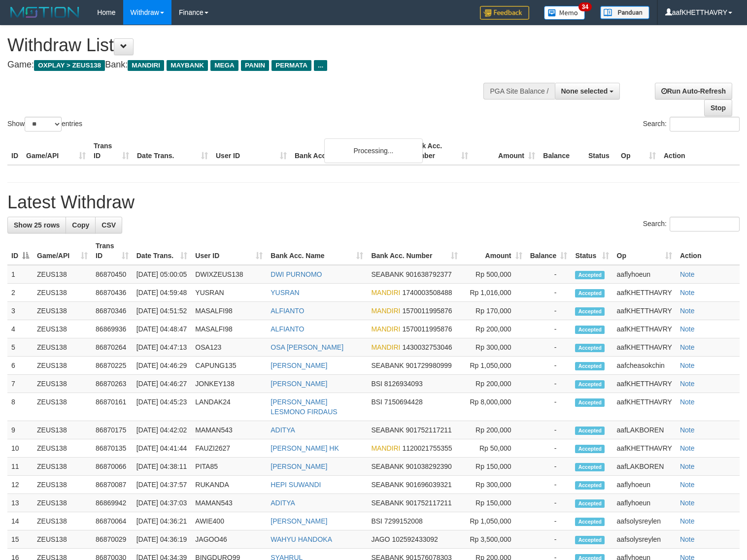 Image resolution: width=747 pixels, height=560 pixels. Describe the element at coordinates (112, 275) in the screenshot. I see `td: 86870450` at that location.